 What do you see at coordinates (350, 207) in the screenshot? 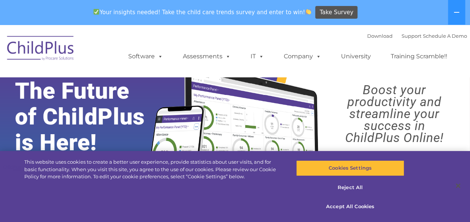
I see `button: Accept All Cookies` at bounding box center [350, 207].